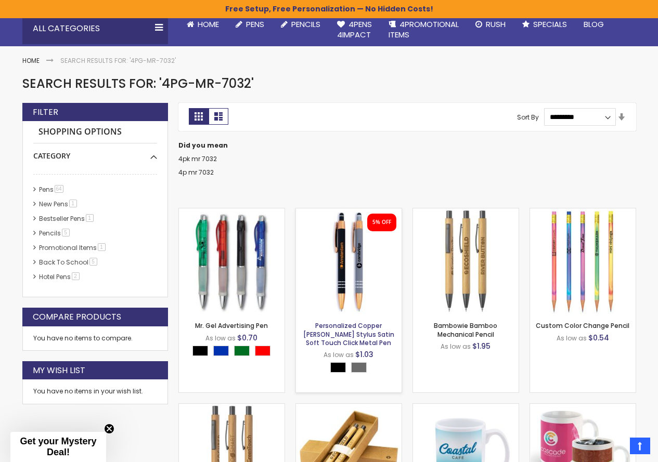 The width and height of the screenshot is (658, 462). I want to click on a: Personalized Copper Penny Stylus Satin Soft Touch Click Metal Pen, so click(349, 212).